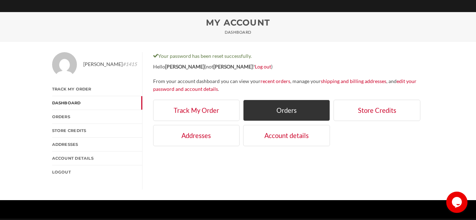 The height and width of the screenshot is (220, 476). What do you see at coordinates (276, 81) in the screenshot?
I see `a: recent orders` at bounding box center [276, 81].